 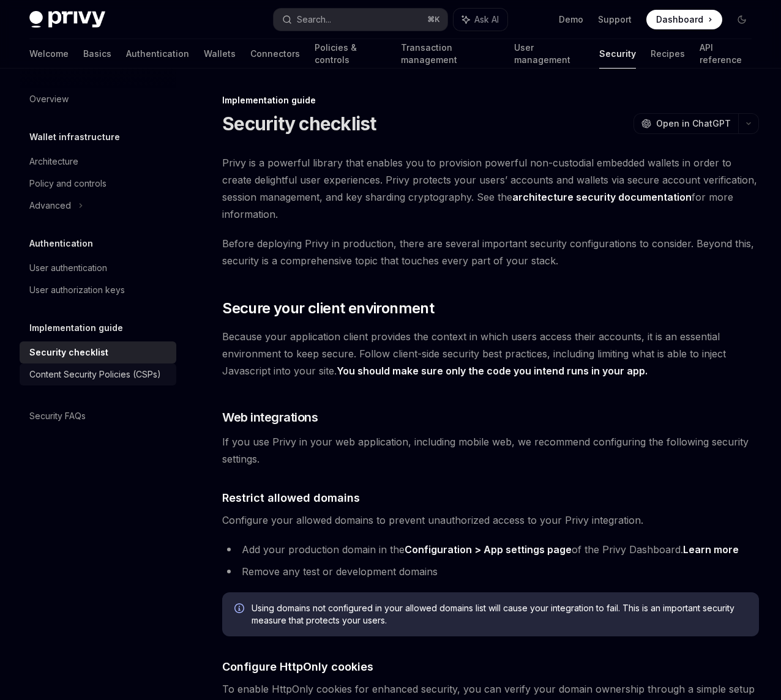 I want to click on span: Dashboard, so click(x=680, y=20).